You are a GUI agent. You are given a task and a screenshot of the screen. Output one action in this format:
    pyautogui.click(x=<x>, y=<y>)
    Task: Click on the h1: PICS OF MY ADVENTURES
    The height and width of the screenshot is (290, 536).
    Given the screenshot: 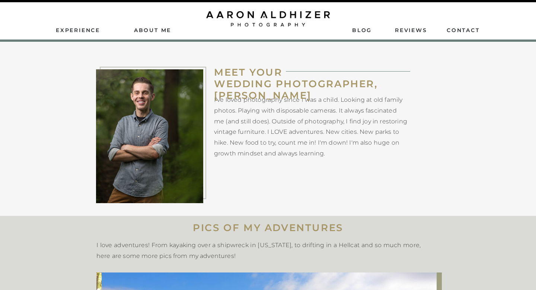 What is the action you would take?
    pyautogui.click(x=268, y=227)
    